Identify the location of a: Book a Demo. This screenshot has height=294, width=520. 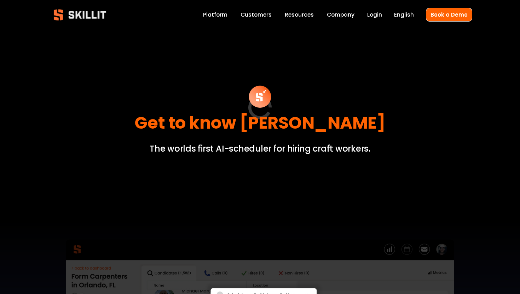
(449, 15).